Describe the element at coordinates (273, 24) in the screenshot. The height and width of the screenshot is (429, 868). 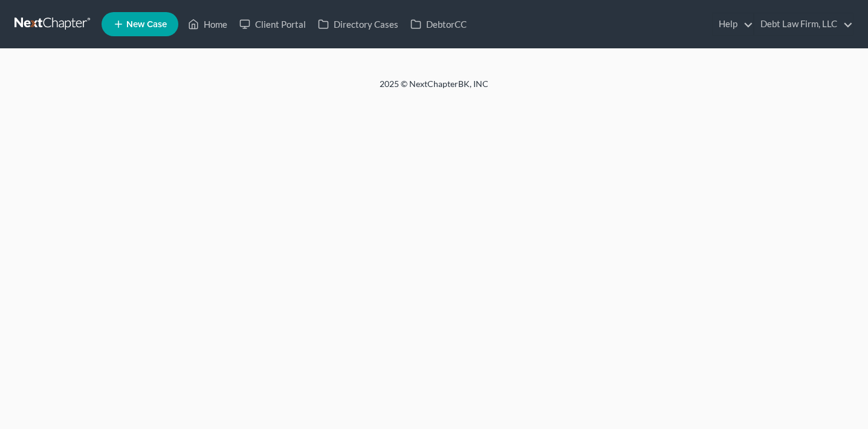
I see `a: Client Portal` at that location.